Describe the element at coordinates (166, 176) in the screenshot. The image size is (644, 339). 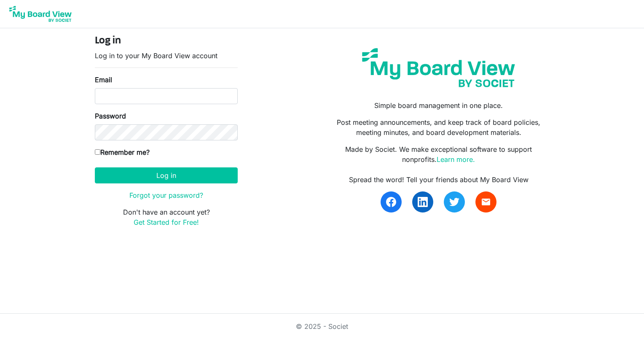
I see `button: Log in` at that location.